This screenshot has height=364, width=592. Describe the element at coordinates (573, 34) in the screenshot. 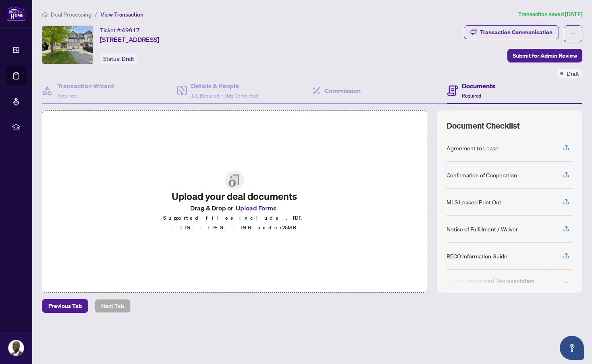

I see `span: ellipsis` at that location.